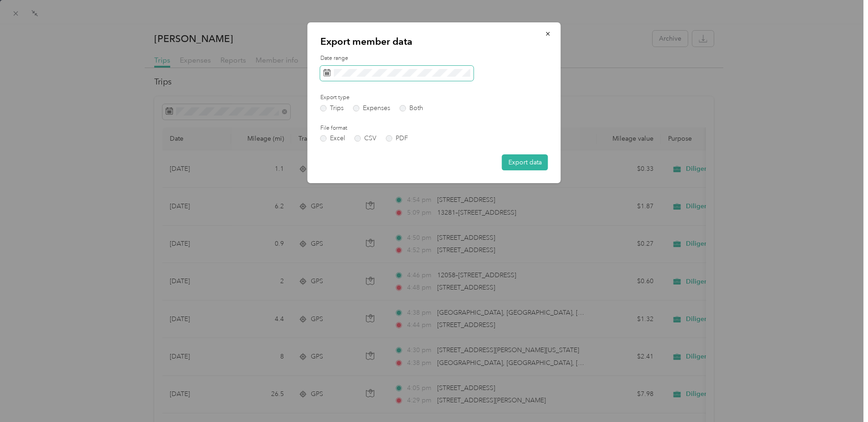  What do you see at coordinates (332, 108) in the screenshot?
I see `label: Trips` at bounding box center [332, 108].